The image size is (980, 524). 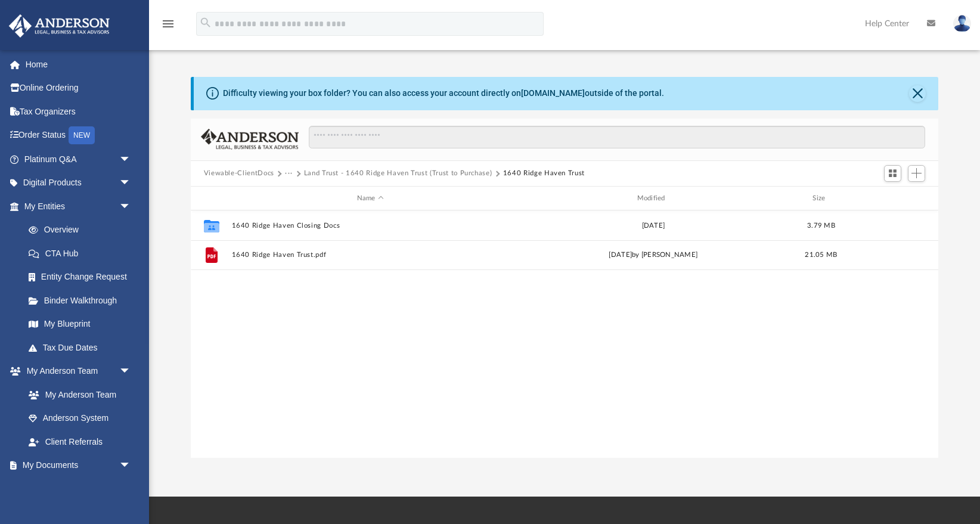 What do you see at coordinates (617, 137) in the screenshot?
I see `input: Search files and folders` at bounding box center [617, 137].